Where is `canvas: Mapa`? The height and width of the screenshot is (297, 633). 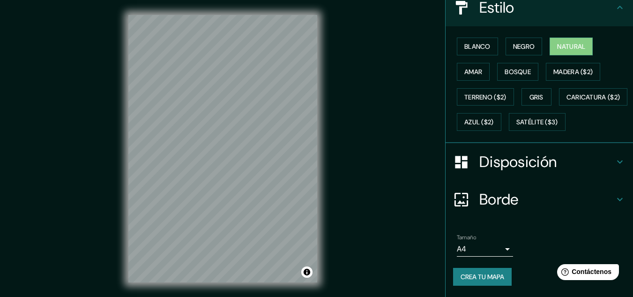
canvas: Mapa is located at coordinates (223, 149).